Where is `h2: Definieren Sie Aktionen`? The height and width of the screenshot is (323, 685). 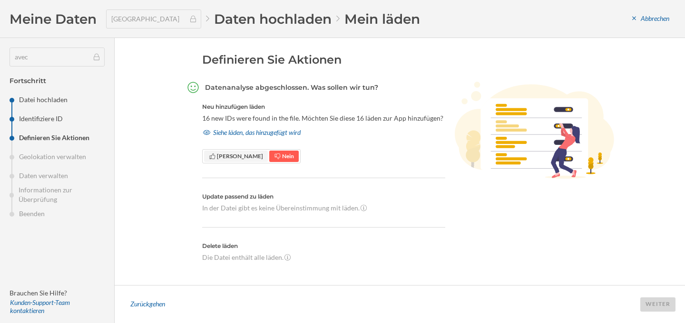
h2: Definieren Sie Aktionen is located at coordinates (408, 60).